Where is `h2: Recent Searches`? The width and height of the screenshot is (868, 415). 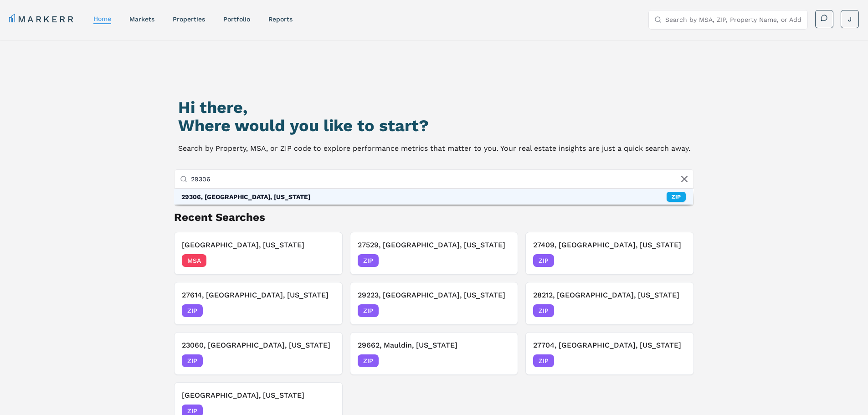 h2: Recent Searches is located at coordinates (434, 218).